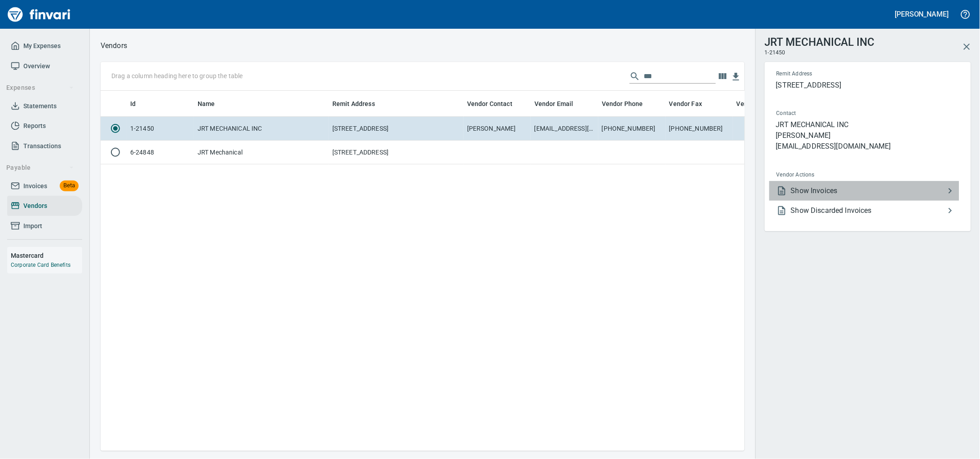  What do you see at coordinates (831, 175) in the screenshot?
I see `span: Vendor Actions` at bounding box center [831, 175].